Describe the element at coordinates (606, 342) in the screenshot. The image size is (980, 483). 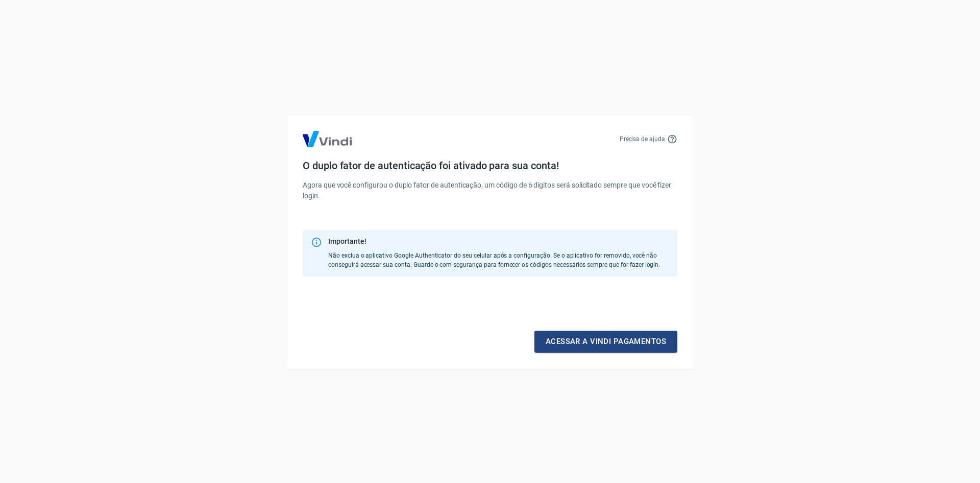
I see `a: Acessar a Vindi pagamentos` at that location.